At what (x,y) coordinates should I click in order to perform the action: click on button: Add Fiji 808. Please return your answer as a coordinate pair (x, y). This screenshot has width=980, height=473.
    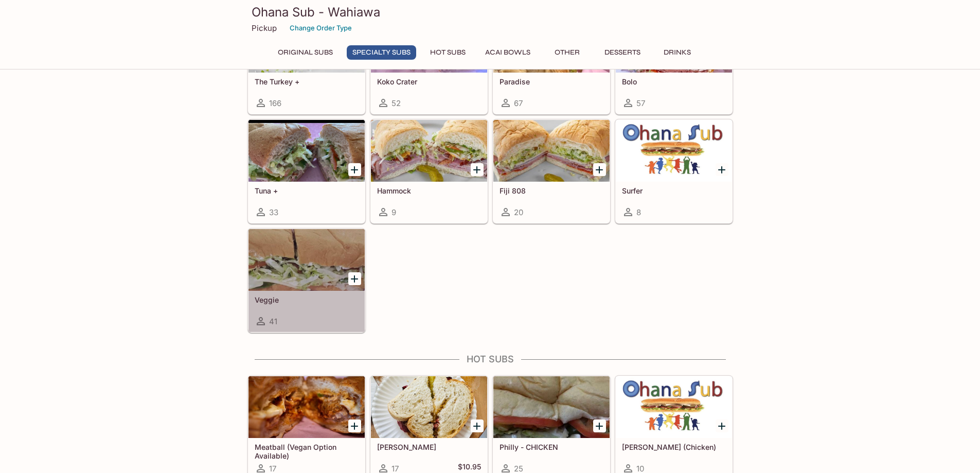
    Looking at the image, I should click on (599, 170).